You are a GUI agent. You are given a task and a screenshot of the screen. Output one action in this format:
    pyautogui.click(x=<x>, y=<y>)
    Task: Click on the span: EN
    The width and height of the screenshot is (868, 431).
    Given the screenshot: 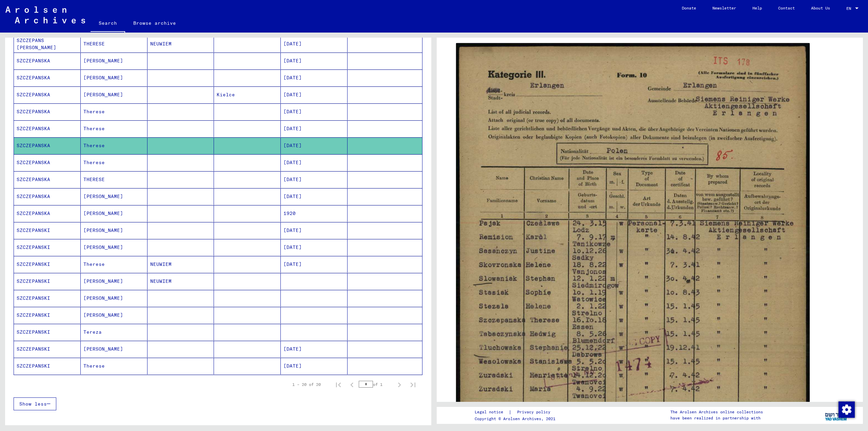 What is the action you would take?
    pyautogui.click(x=849, y=9)
    